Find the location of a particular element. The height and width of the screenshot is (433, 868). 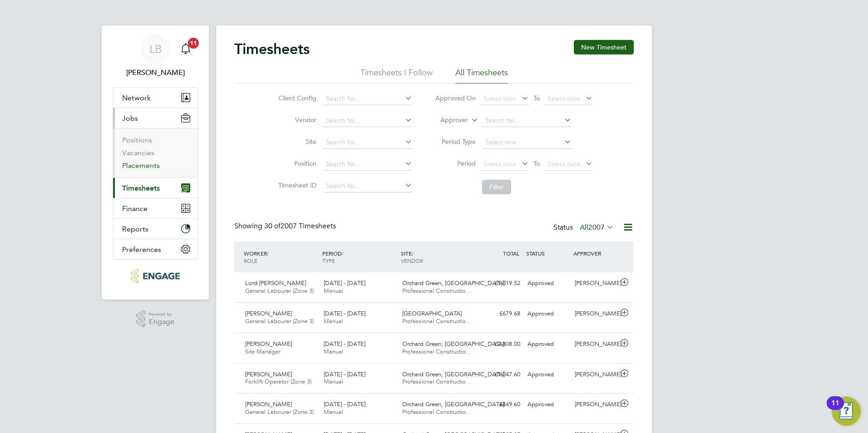

button: Jobs is located at coordinates (156, 118).